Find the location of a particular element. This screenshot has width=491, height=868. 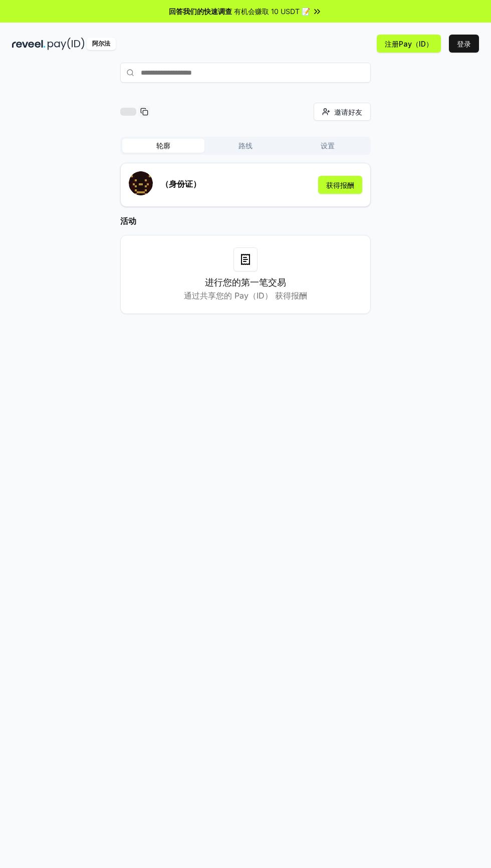

button: 获得报酬 is located at coordinates (340, 185).